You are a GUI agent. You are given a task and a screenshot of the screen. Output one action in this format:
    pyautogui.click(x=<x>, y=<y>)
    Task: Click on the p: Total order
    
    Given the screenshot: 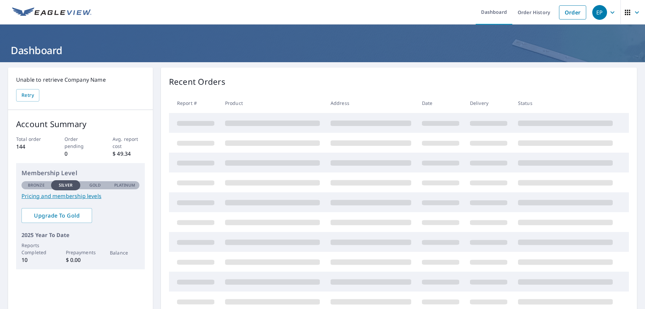 What is the action you would take?
    pyautogui.click(x=32, y=139)
    